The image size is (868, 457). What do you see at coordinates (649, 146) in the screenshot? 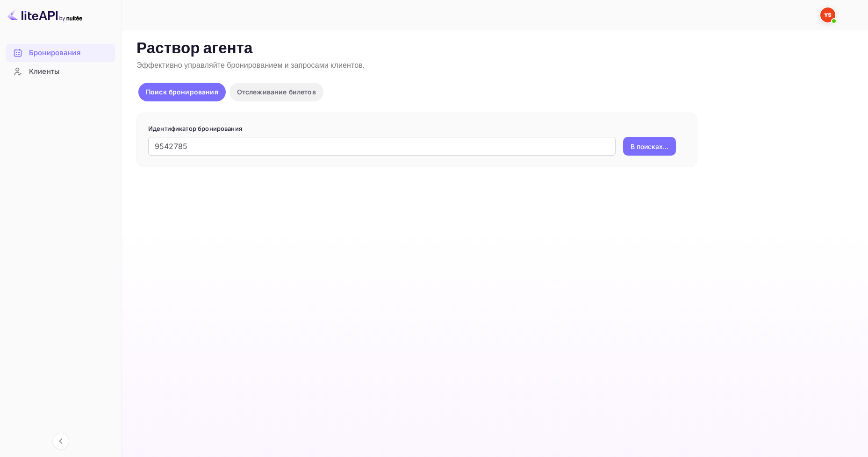
I see `button: В поисках...` at bounding box center [649, 146].